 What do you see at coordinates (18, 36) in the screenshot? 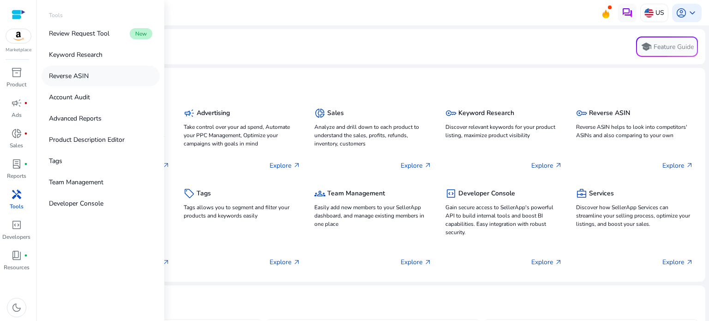
I see `img: amazon.svg` at bounding box center [18, 36].